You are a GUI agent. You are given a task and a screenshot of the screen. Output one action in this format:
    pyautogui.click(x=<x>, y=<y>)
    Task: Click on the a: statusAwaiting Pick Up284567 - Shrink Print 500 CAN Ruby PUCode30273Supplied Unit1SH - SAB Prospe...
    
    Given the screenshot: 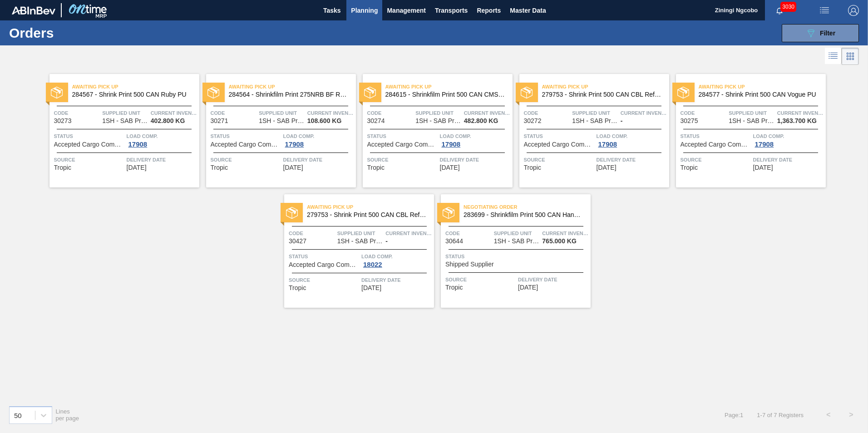 What is the action you would take?
    pyautogui.click(x=121, y=131)
    